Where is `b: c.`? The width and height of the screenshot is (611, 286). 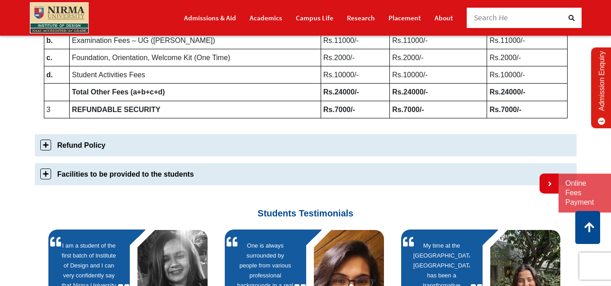 b: c. is located at coordinates (49, 57).